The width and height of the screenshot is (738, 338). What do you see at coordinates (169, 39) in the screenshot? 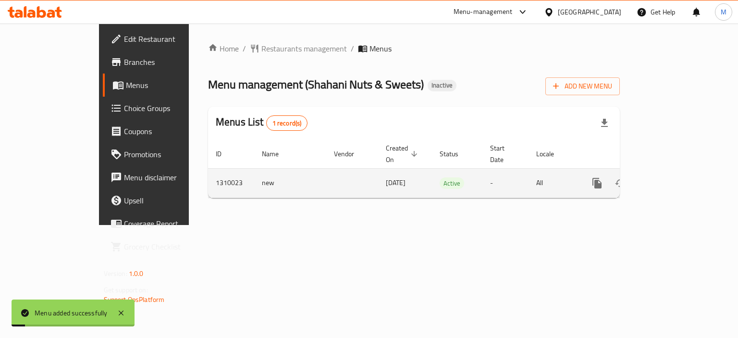
I see `span: Edit Restaurant` at bounding box center [169, 39].